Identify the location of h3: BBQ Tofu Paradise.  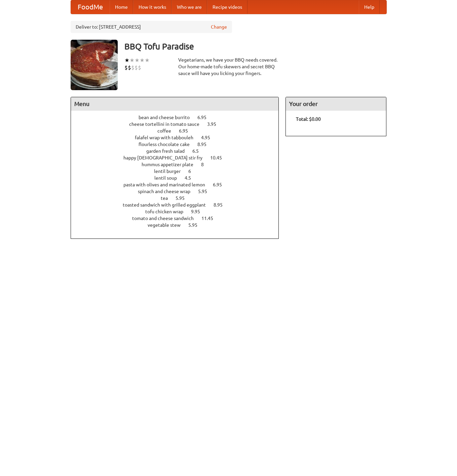
(255, 46).